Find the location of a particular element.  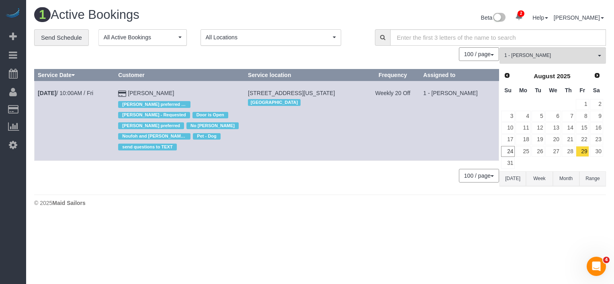

a: Prev is located at coordinates (507, 76).